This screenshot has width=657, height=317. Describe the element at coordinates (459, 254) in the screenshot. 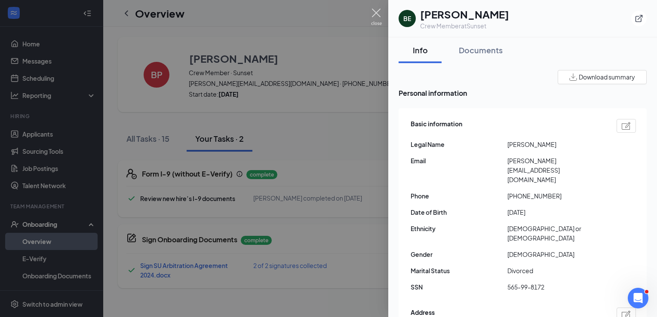

I see `span: Gender` at that location.